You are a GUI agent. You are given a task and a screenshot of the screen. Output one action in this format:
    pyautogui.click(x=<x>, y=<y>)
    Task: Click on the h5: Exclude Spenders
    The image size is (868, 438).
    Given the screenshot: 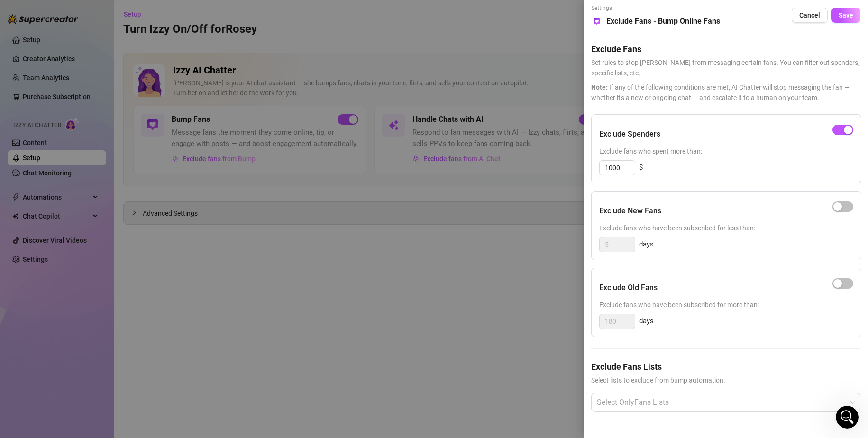 What is the action you would take?
    pyautogui.click(x=630, y=135)
    